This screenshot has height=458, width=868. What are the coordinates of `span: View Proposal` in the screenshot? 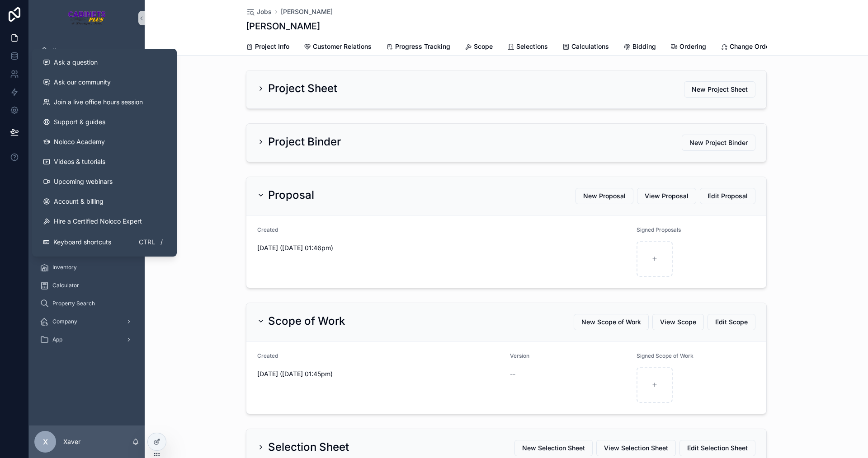 It's located at (666, 196).